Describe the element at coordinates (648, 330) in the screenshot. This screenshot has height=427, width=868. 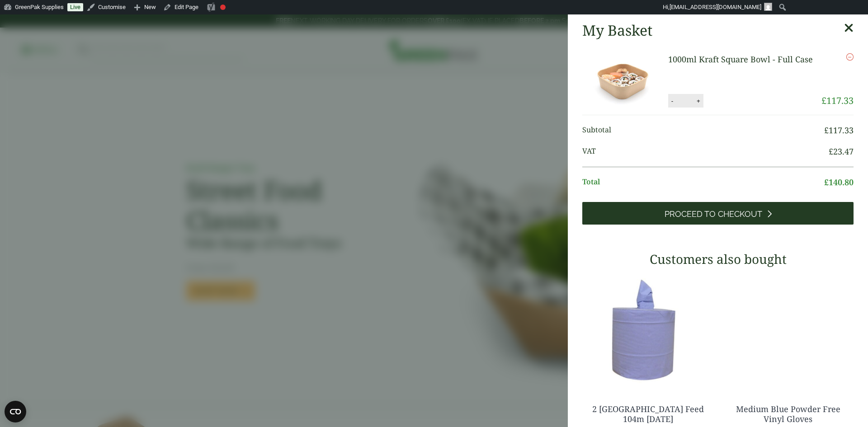
I see `img: 3630017-2-Ply-Blue-Centre-Feed-104m` at that location.